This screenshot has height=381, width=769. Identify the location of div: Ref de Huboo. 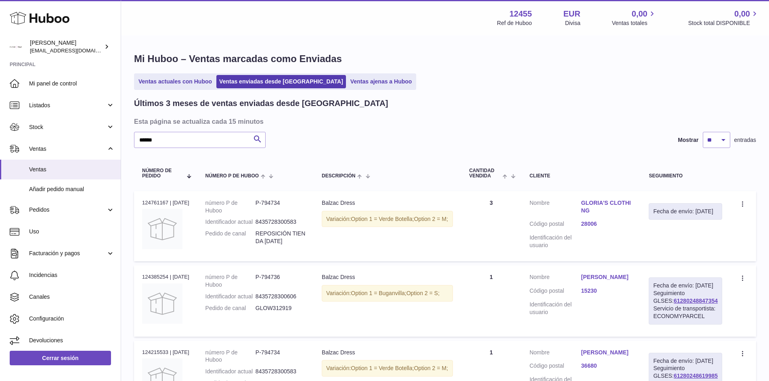
(514, 23).